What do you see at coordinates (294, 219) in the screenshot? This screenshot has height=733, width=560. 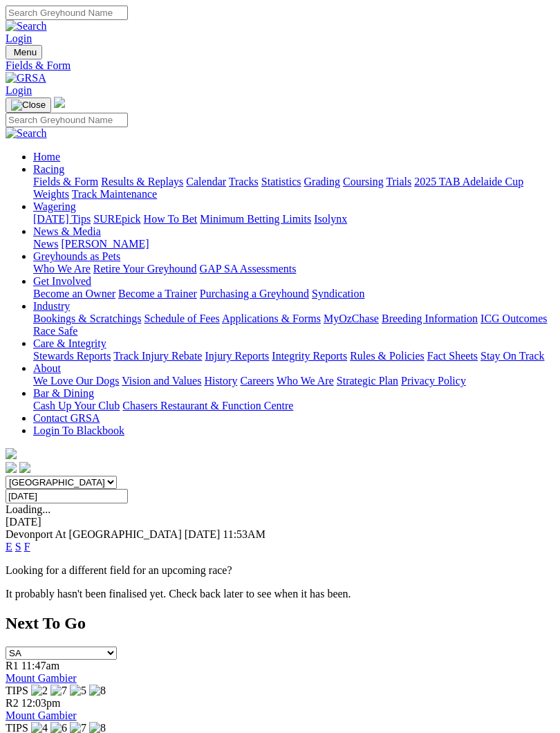 I see `div: Wagering` at bounding box center [294, 219].